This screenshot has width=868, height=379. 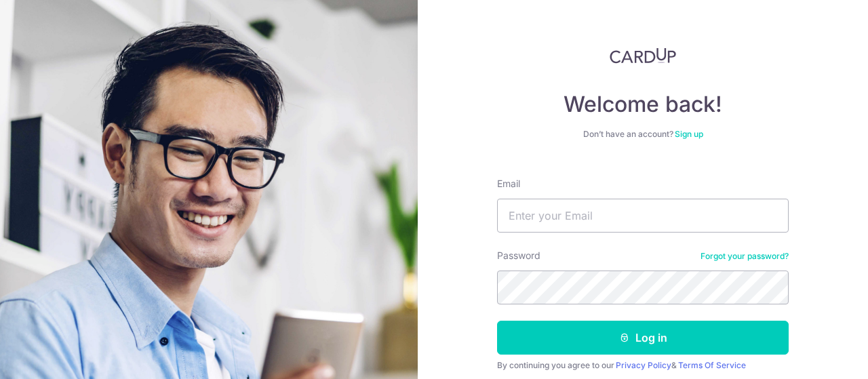 What do you see at coordinates (643, 338) in the screenshot?
I see `button: Log in` at bounding box center [643, 338].